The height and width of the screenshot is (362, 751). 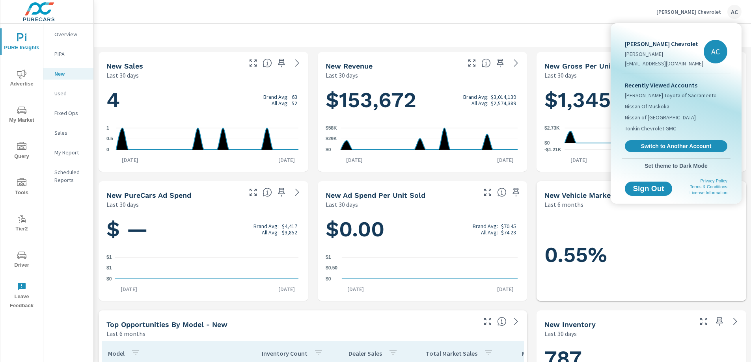 What do you see at coordinates (676, 85) in the screenshot?
I see `p: Recently Viewed Accounts` at bounding box center [676, 85].